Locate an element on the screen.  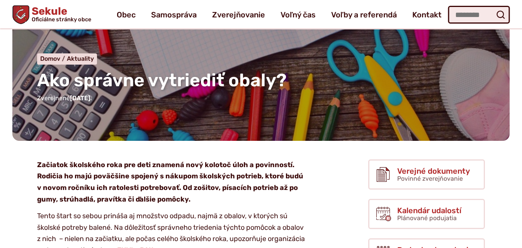
span: Voľný čas is located at coordinates (298, 15).